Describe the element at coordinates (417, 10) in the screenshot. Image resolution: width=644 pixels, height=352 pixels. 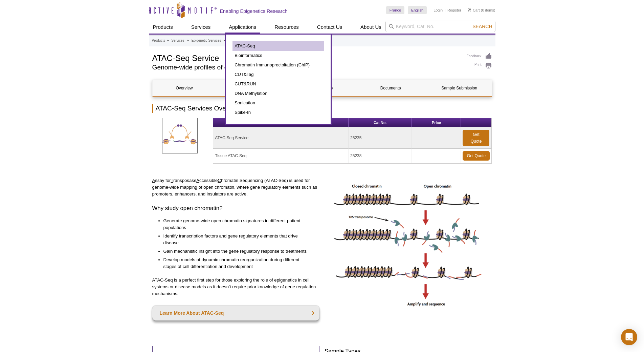
I see `a: English` at that location.